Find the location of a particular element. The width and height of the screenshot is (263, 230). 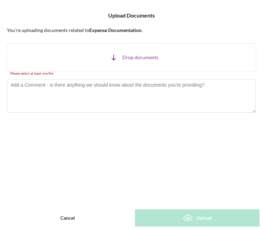

div: Cancel is located at coordinates (68, 218).